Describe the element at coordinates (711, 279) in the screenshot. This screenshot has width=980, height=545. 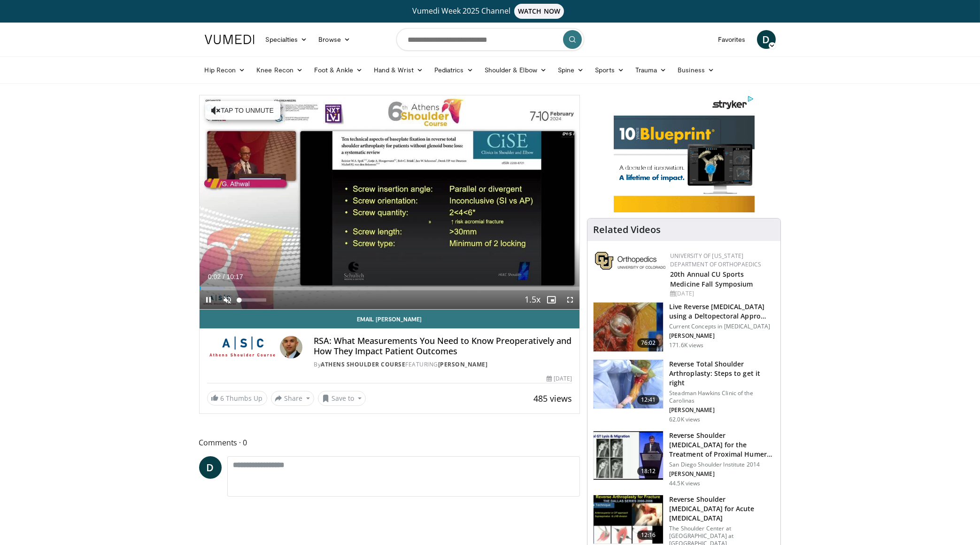
I see `a: 20th Annual CU Sports Medicine Fall Symposium` at that location.